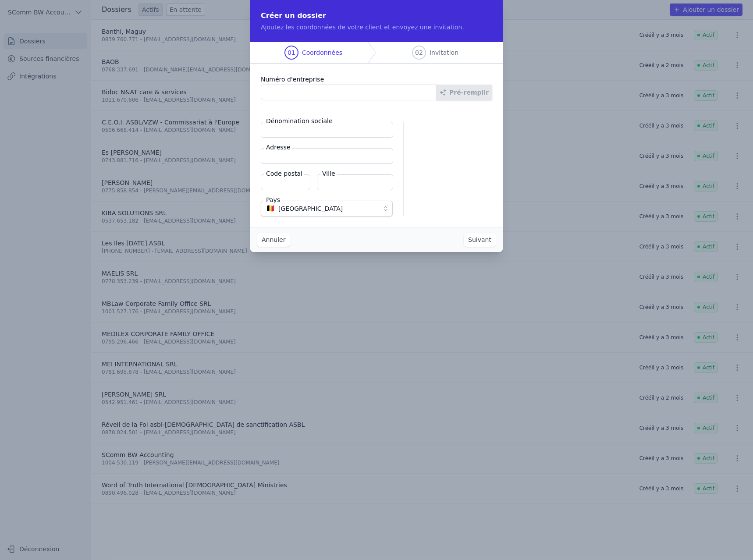  Describe the element at coordinates (376, 15) in the screenshot. I see `h2: Créer un dossier` at that location.